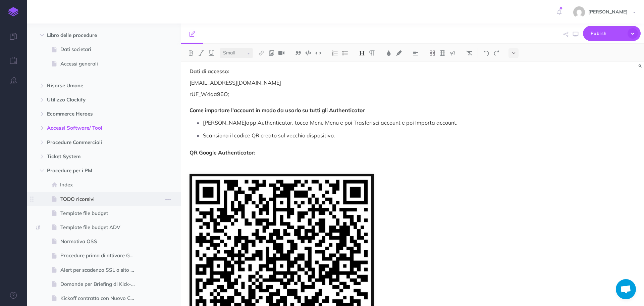  Describe the element at coordinates (443, 53) in the screenshot. I see `img: Create table button` at that location.